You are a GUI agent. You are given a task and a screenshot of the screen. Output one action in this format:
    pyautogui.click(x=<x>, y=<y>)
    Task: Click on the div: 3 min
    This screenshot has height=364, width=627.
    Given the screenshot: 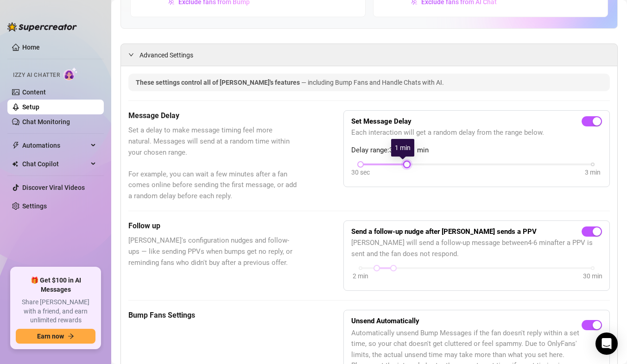 What is the action you would take?
    pyautogui.click(x=592, y=172)
    